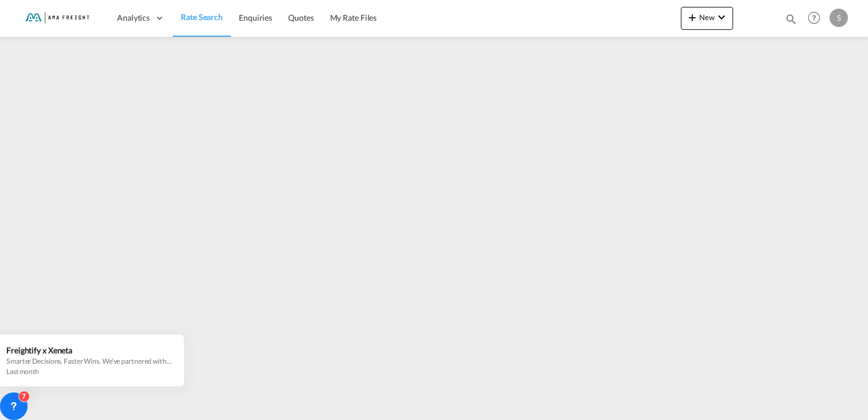 Image resolution: width=868 pixels, height=420 pixels. What do you see at coordinates (791, 21) in the screenshot?
I see `div: icon-magnify` at bounding box center [791, 21].